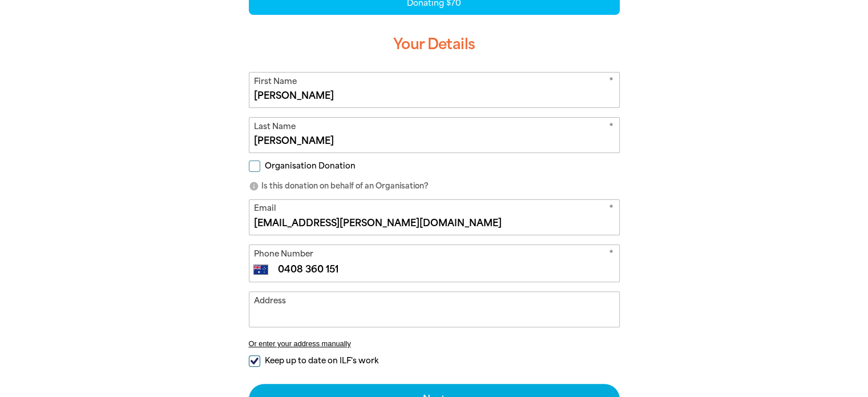 The height and width of the screenshot is (397, 868). What do you see at coordinates (434, 186) in the screenshot?
I see `p: Is this donation on behalf of an Organisation?` at bounding box center [434, 186].